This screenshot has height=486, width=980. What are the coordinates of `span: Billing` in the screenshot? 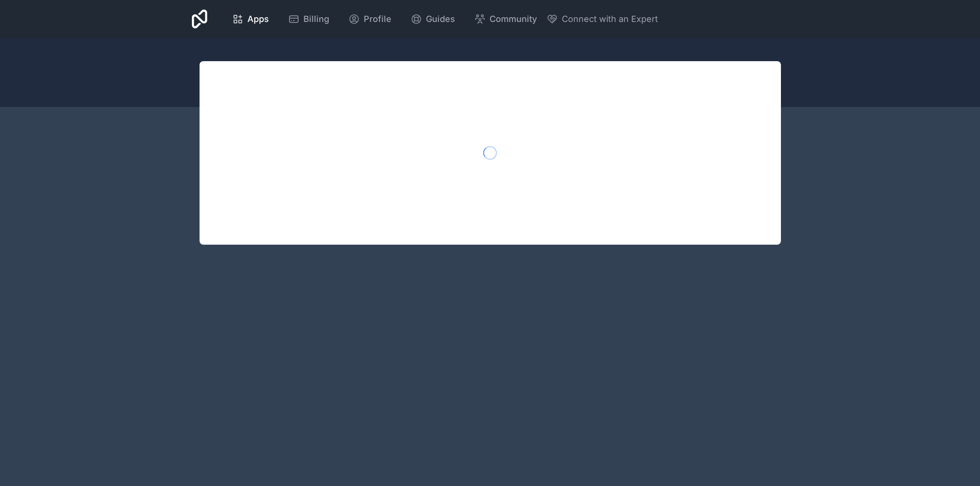 It's located at (316, 19).